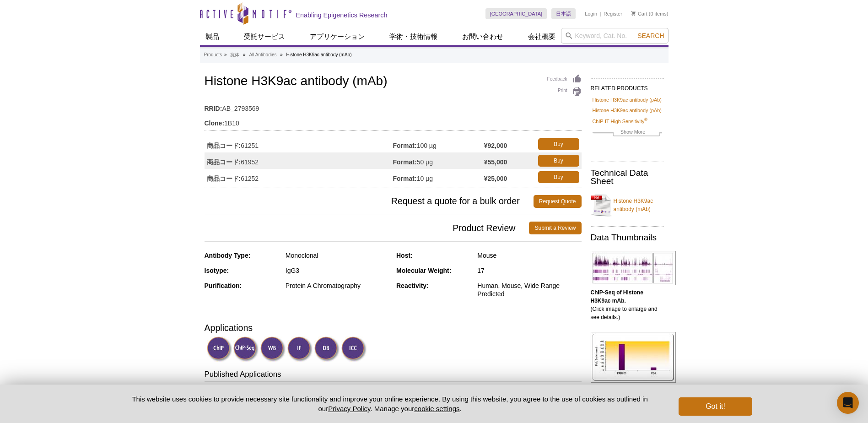 This screenshot has width=868, height=423. What do you see at coordinates (557, 201) in the screenshot?
I see `a: Request Quote` at bounding box center [557, 201].